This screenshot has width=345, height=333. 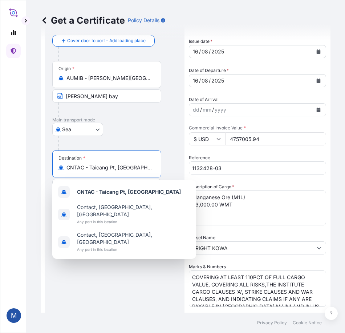 I want to click on span: Date of Departure, so click(x=209, y=71).